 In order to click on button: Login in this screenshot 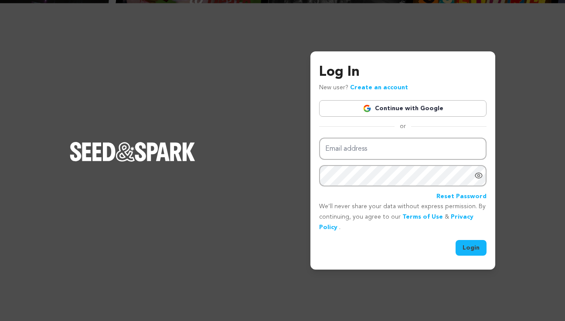, I will do `click(471, 248)`.